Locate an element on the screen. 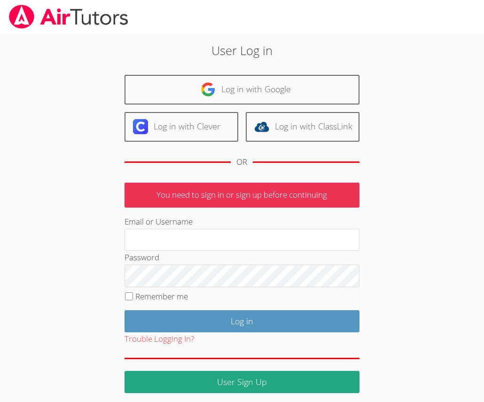 The width and height of the screenshot is (484, 402). label: Password is located at coordinates (142, 257).